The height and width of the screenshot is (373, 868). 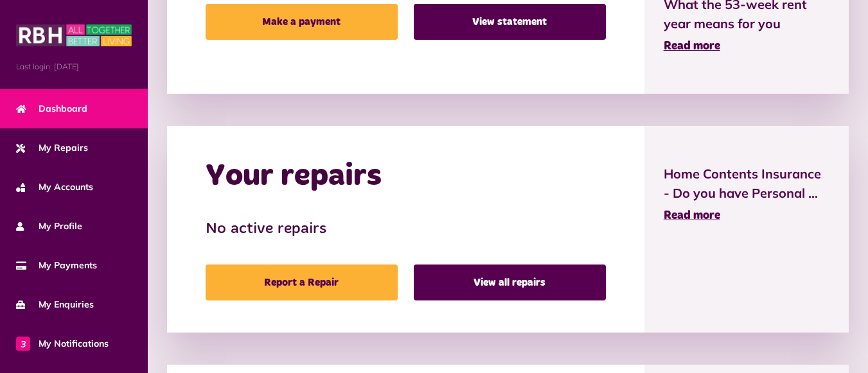 What do you see at coordinates (294, 177) in the screenshot?
I see `h2: Your repairs` at bounding box center [294, 177].